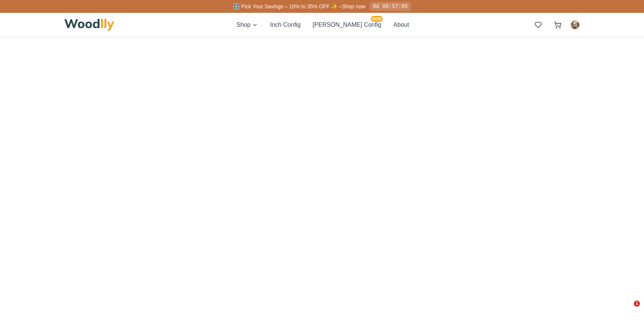 Image resolution: width=644 pixels, height=330 pixels. What do you see at coordinates (89, 25) in the screenshot?
I see `img: Woodlly` at bounding box center [89, 25].